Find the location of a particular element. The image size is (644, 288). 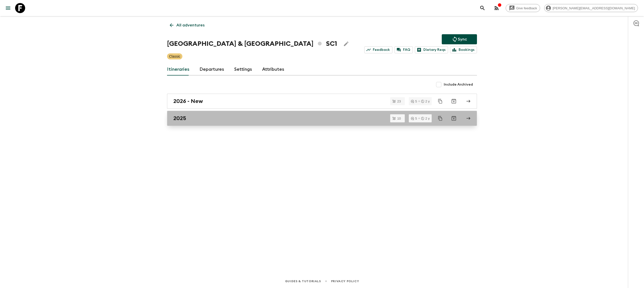

span: 10 is located at coordinates (399, 118).